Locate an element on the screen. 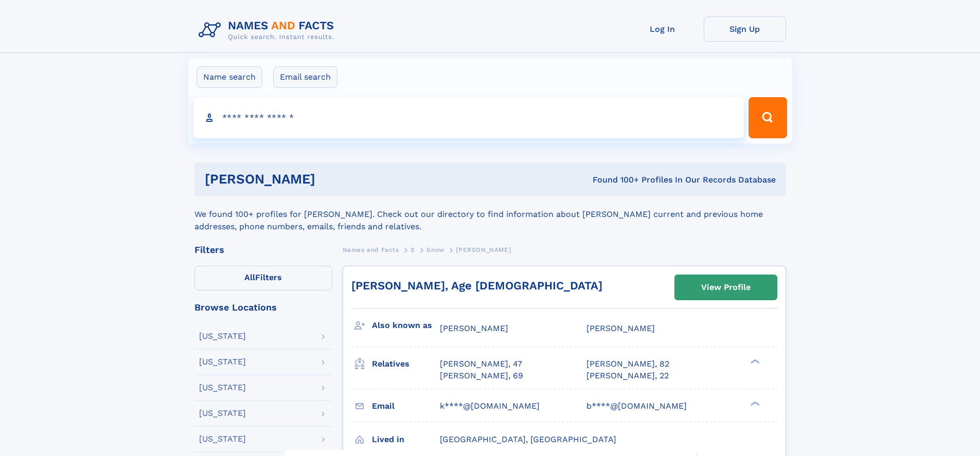 The width and height of the screenshot is (980, 456). a: Sign Up is located at coordinates (745, 29).